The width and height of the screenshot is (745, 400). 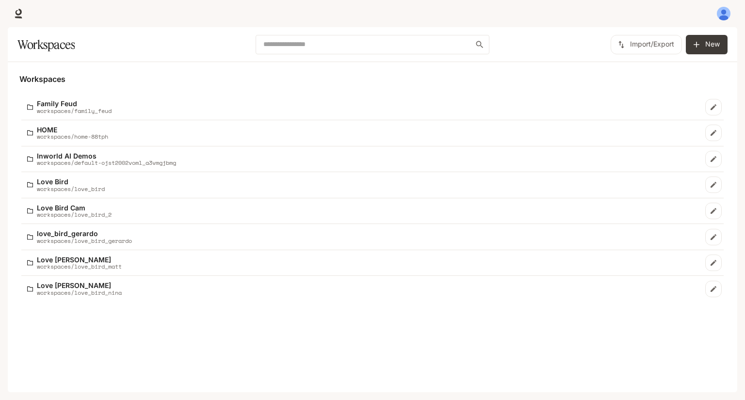 I want to click on button: User avatar, so click(x=724, y=14).